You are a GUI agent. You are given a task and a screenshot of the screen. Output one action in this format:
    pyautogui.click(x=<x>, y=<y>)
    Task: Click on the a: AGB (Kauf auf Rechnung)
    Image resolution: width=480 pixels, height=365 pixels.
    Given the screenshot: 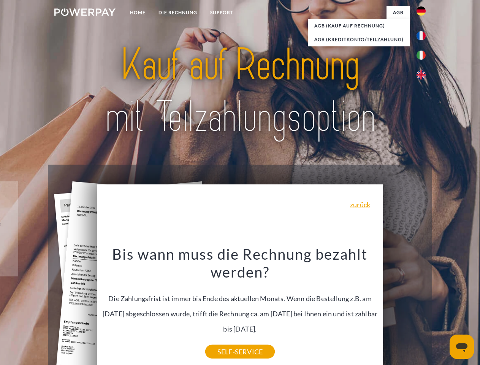 What is the action you would take?
    pyautogui.click(x=359, y=26)
    